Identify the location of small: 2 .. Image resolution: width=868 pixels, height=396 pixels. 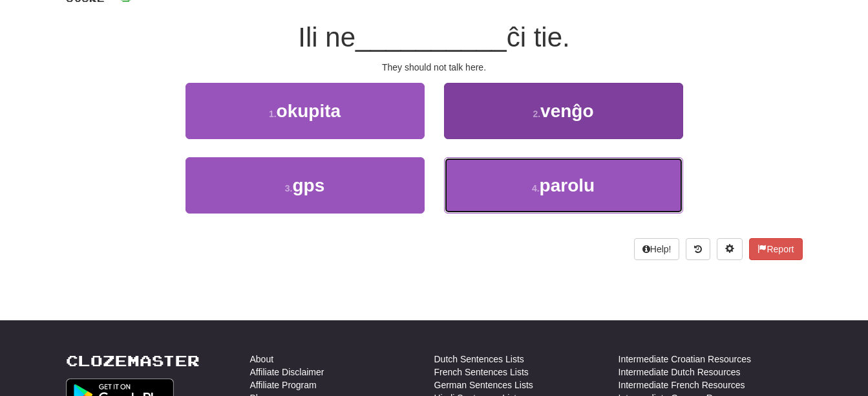
(537, 114).